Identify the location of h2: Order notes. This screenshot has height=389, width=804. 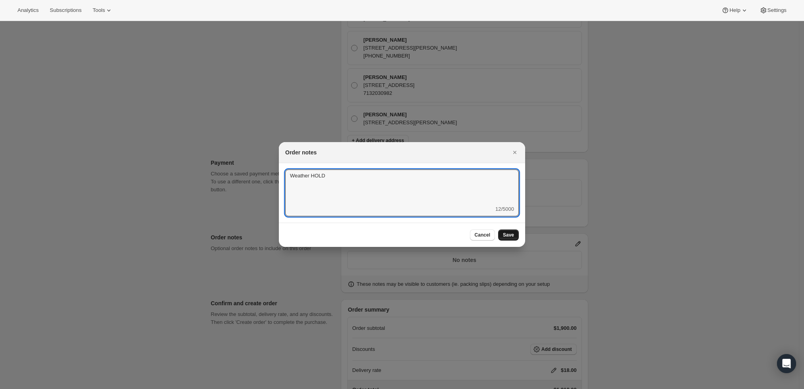
(301, 152).